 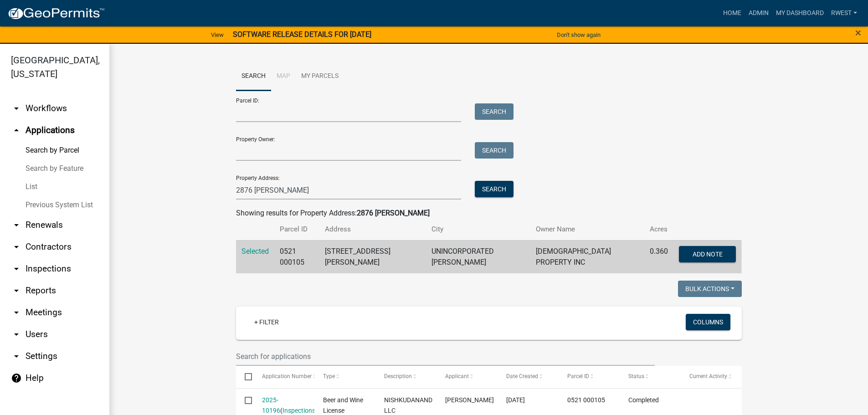 I want to click on span: Beer and Wine License, so click(x=343, y=405).